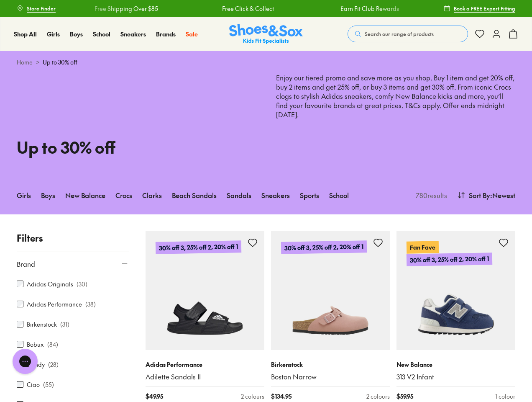 This screenshot has width=532, height=402. I want to click on a: New Balance, so click(85, 195).